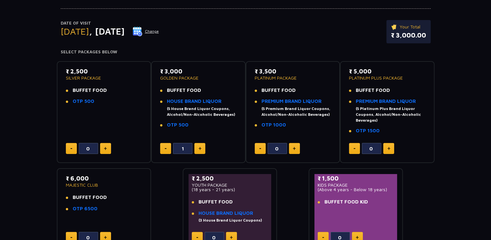 The width and height of the screenshot is (491, 240). What do you see at coordinates (293, 71) in the screenshot?
I see `p: ₹ 3,500` at bounding box center [293, 71].